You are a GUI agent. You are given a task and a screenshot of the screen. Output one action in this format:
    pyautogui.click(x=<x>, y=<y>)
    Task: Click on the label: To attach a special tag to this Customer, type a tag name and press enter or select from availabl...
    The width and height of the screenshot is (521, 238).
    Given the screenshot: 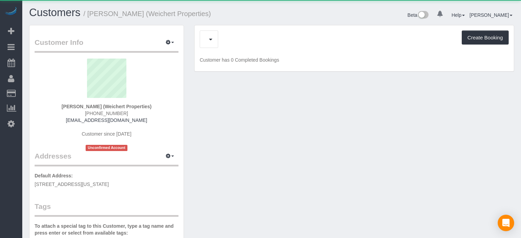 What is the action you would take?
    pyautogui.click(x=107, y=230)
    